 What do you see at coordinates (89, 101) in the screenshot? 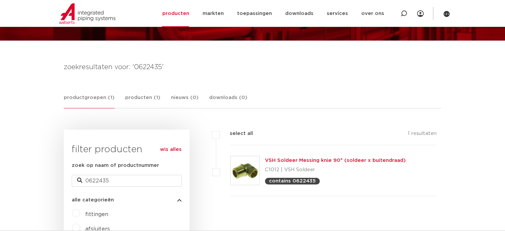
I see `a: productgroepen (1)` at bounding box center [89, 101].